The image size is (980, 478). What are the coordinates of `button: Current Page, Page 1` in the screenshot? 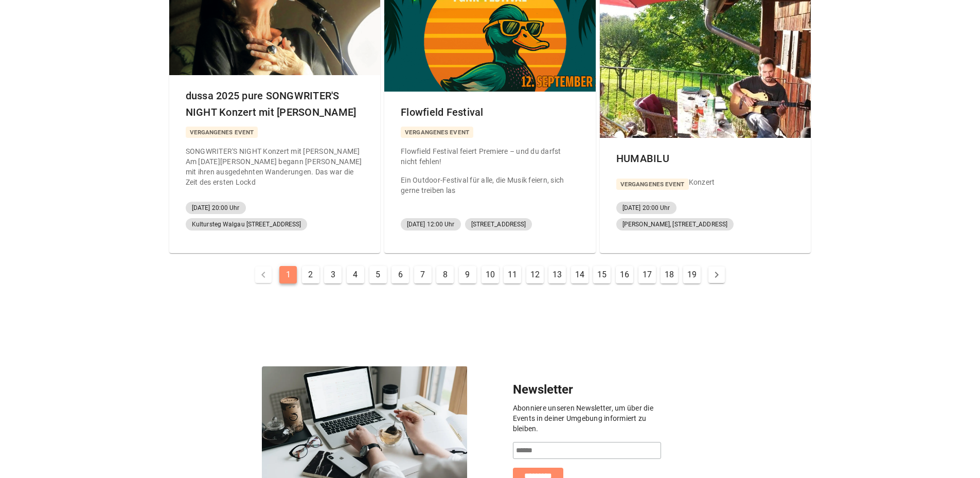 It's located at (288, 274).